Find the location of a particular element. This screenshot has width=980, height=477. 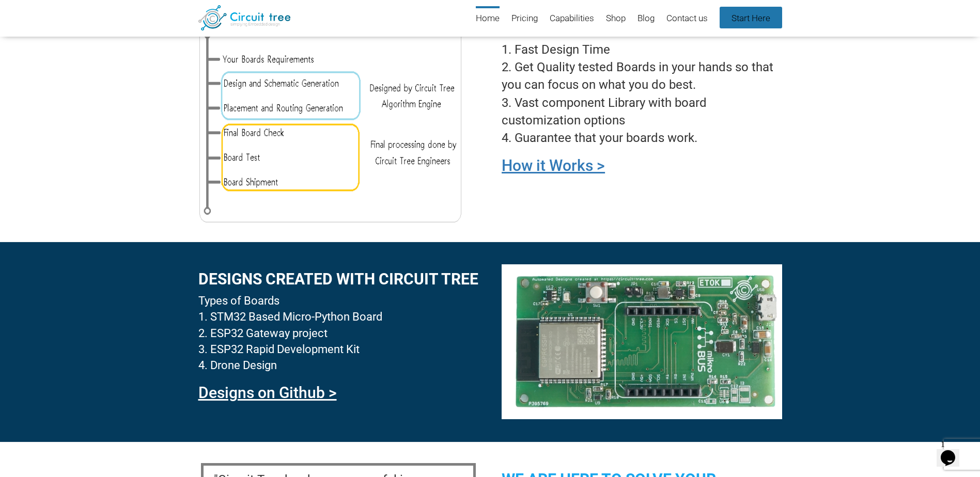

a: Shop is located at coordinates (616, 18).